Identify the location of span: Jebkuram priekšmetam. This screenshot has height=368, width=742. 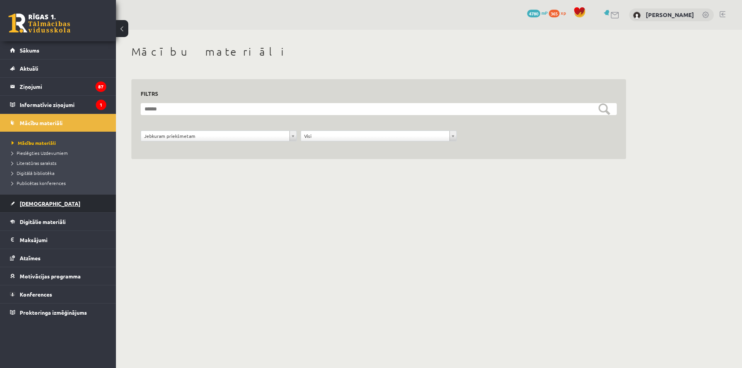
(215, 136).